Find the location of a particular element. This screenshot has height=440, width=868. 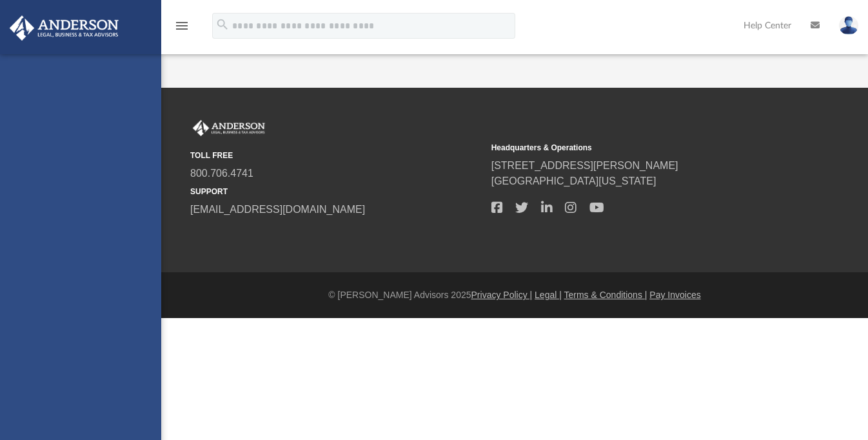

small: TOLL FREE is located at coordinates (336, 156).